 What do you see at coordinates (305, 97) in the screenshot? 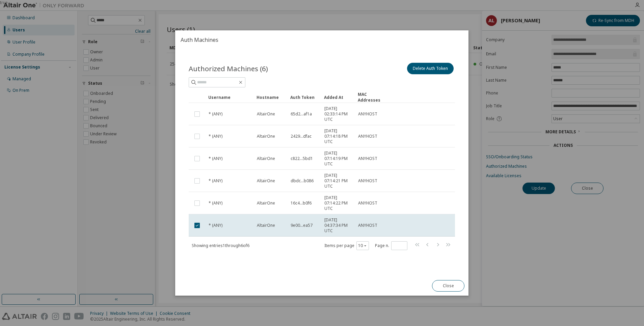
I see `div: Auth Token` at bounding box center [305, 97].